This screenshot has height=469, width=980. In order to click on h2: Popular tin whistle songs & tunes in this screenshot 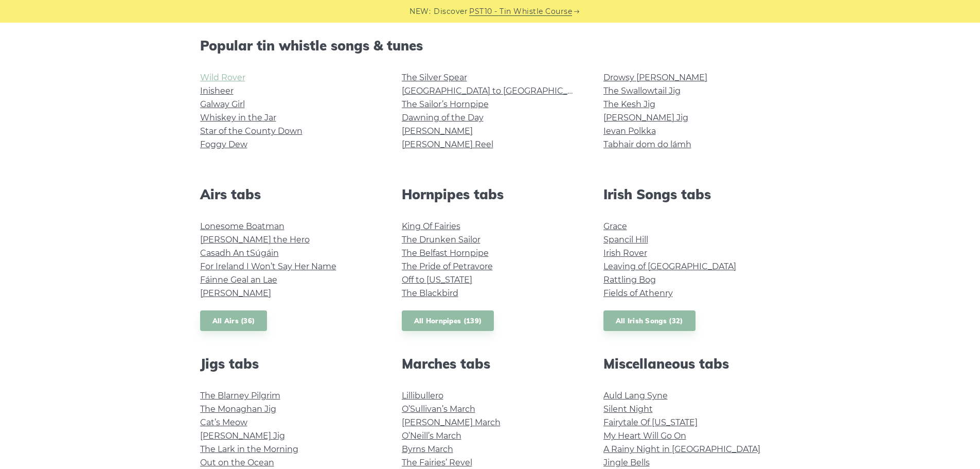, I will do `click(490, 46)`.